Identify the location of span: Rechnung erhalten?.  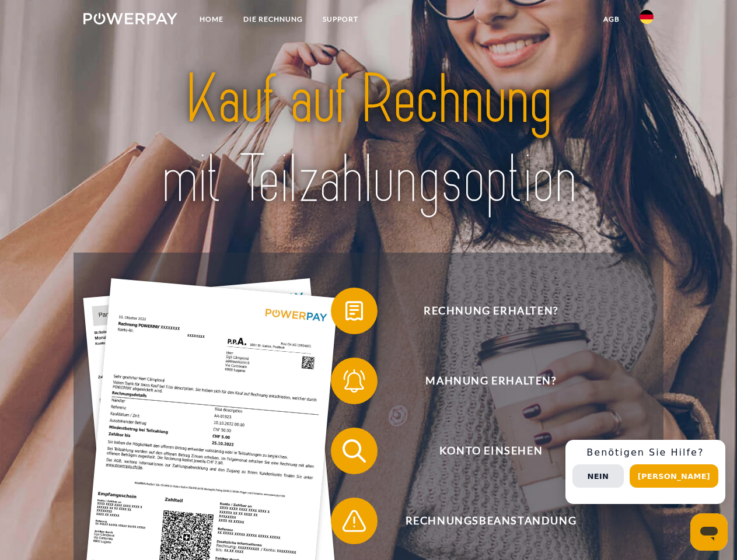
(491, 311).